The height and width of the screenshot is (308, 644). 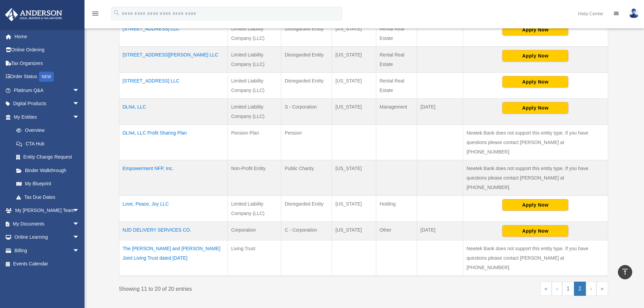 I want to click on a: CTA Hub, so click(x=48, y=144).